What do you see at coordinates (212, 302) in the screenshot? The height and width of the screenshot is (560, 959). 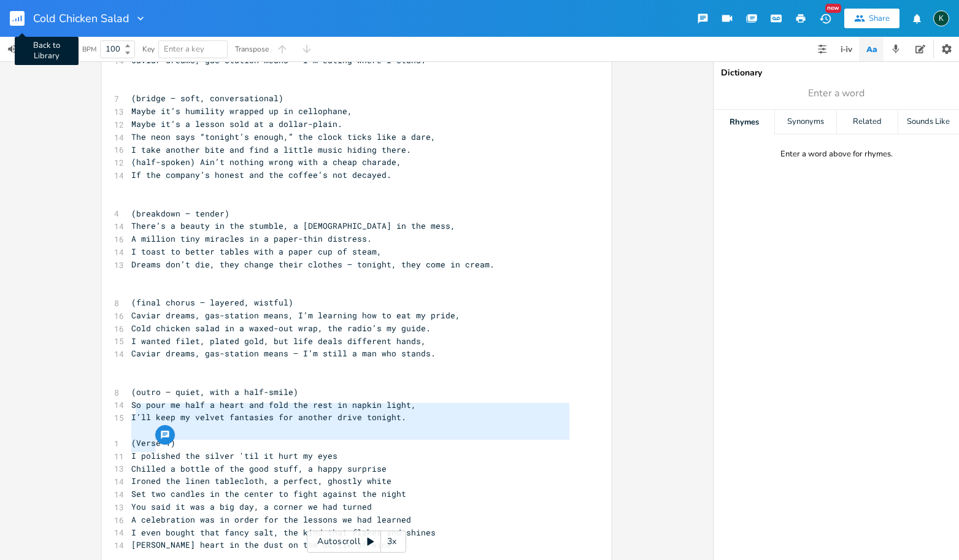 I see `span: (final chorus — layered, wistful)` at bounding box center [212, 302].